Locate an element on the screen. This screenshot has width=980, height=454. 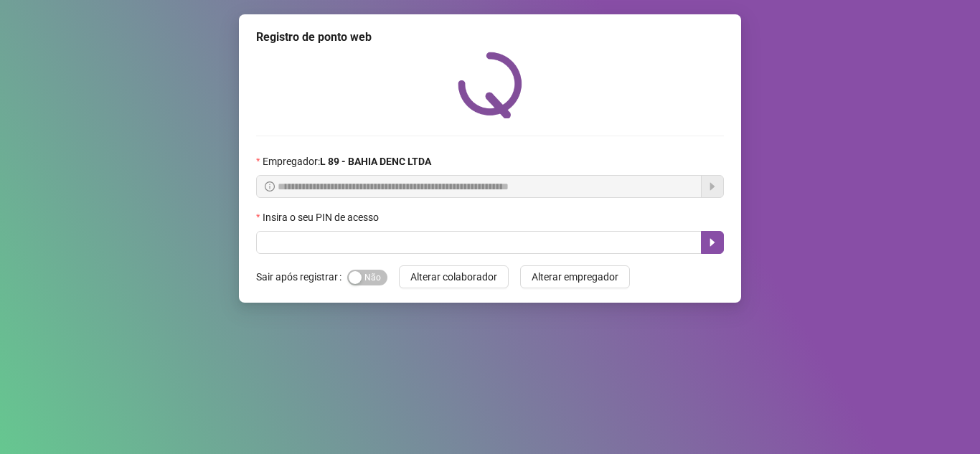
strong: L 89 - BAHIA DENC LTDA is located at coordinates (375, 161).